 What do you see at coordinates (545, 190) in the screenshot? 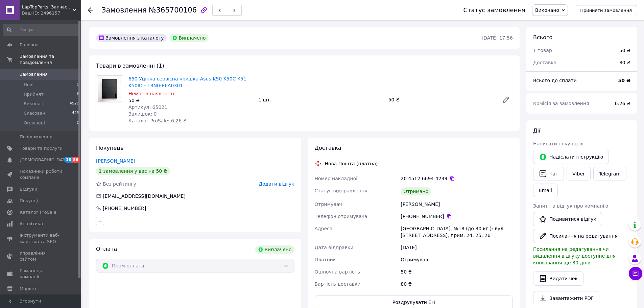
I see `button: Email` at bounding box center [545, 190].